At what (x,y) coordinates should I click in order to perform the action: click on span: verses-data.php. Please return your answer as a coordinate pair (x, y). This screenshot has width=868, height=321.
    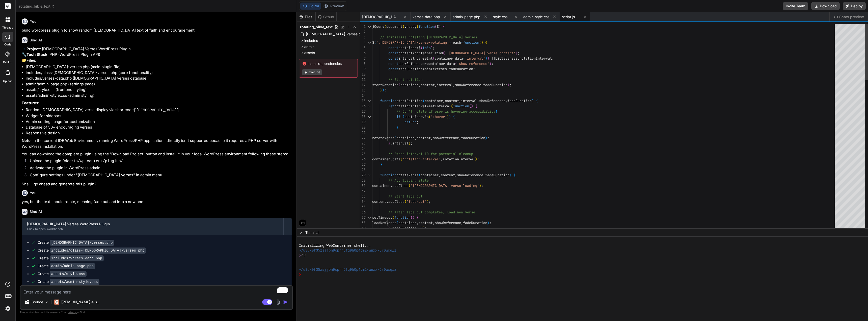
    Looking at the image, I should click on (426, 17).